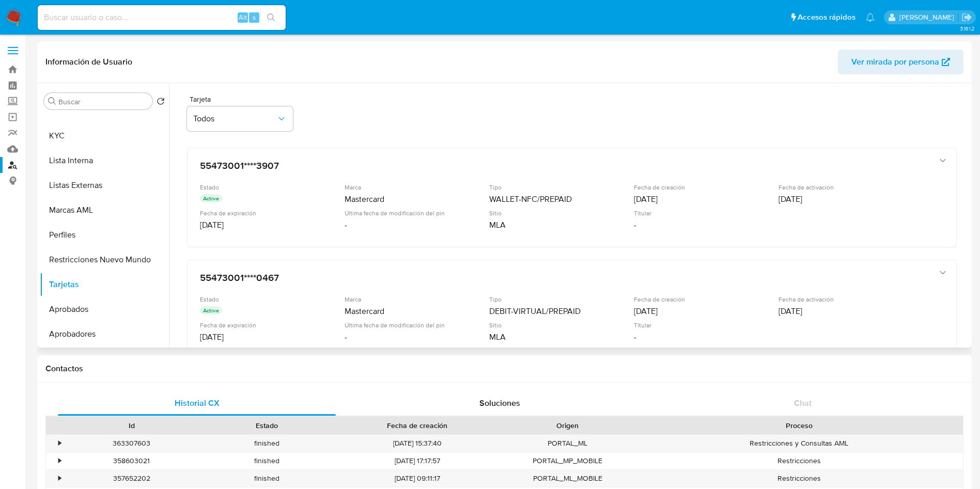  Describe the element at coordinates (197, 403) in the screenshot. I see `span: Historial CX` at that location.